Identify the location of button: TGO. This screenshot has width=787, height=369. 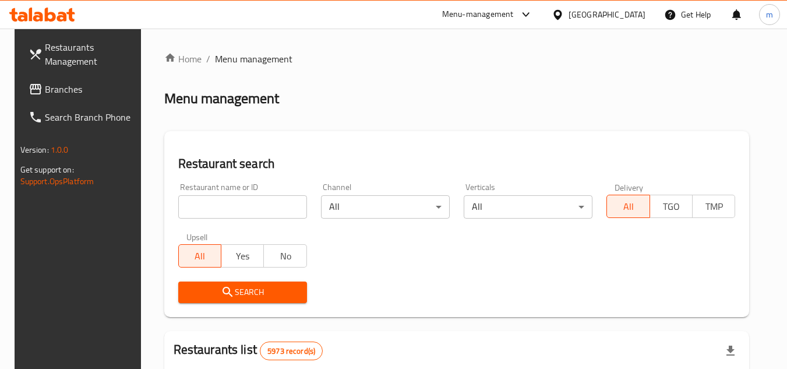
(671, 206).